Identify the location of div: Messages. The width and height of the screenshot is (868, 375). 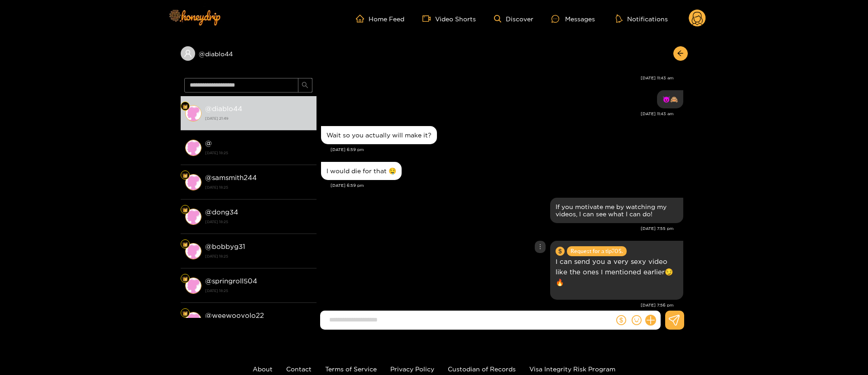
(574, 19).